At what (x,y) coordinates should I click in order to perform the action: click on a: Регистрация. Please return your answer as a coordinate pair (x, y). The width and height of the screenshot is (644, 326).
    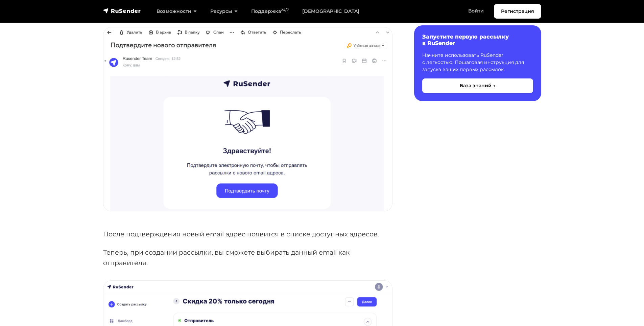
    Looking at the image, I should click on (517, 11).